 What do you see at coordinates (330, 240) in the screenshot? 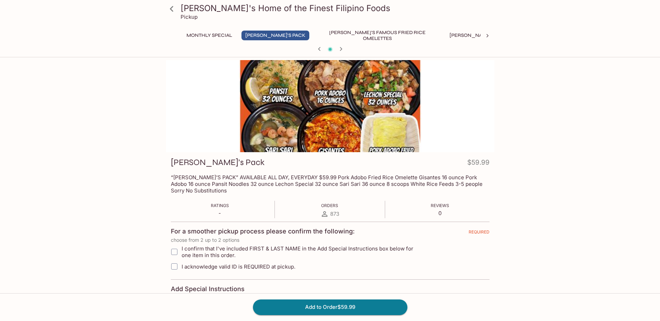
I see `p: choose from 2 up to 2 options` at bounding box center [330, 240].